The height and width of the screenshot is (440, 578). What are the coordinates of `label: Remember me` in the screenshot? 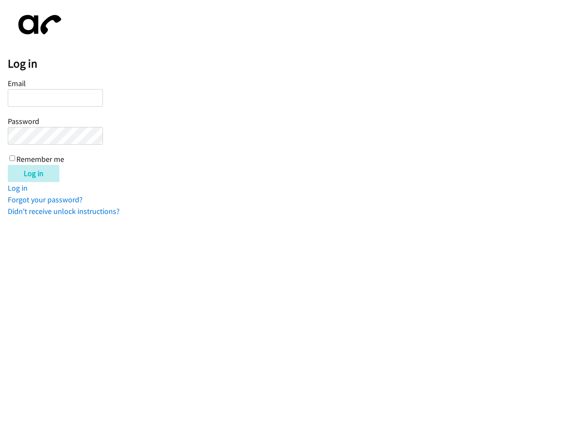 It's located at (40, 159).